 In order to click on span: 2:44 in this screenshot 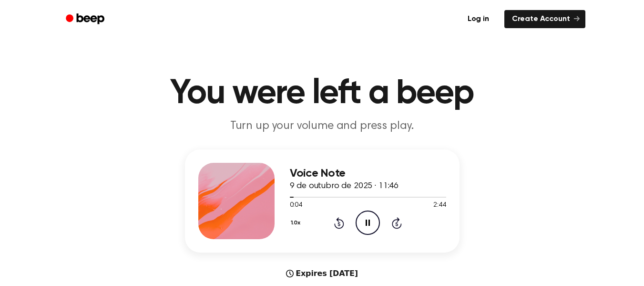, I will do `click(439, 206)`.